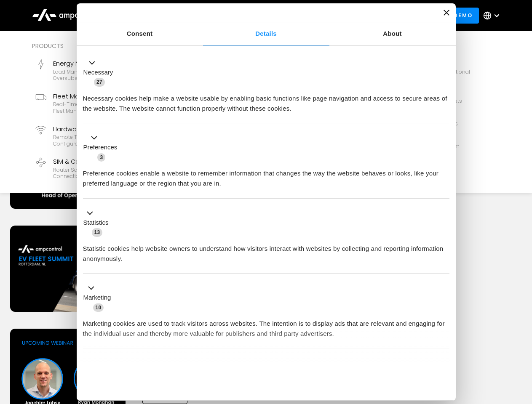 This screenshot has width=532, height=404. I want to click on span: 27, so click(99, 82).